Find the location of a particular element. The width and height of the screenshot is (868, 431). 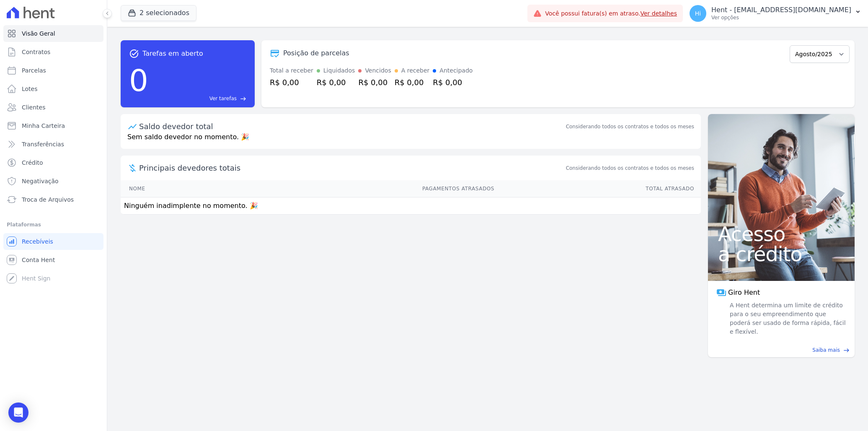

a: Crédito is located at coordinates (53, 163).